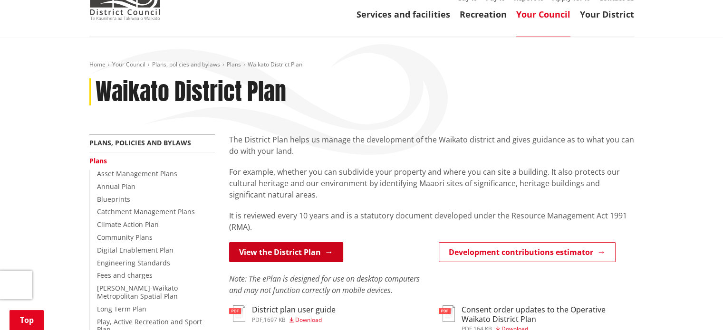  Describe the element at coordinates (294, 310) in the screenshot. I see `h3: District plan user guide` at that location.